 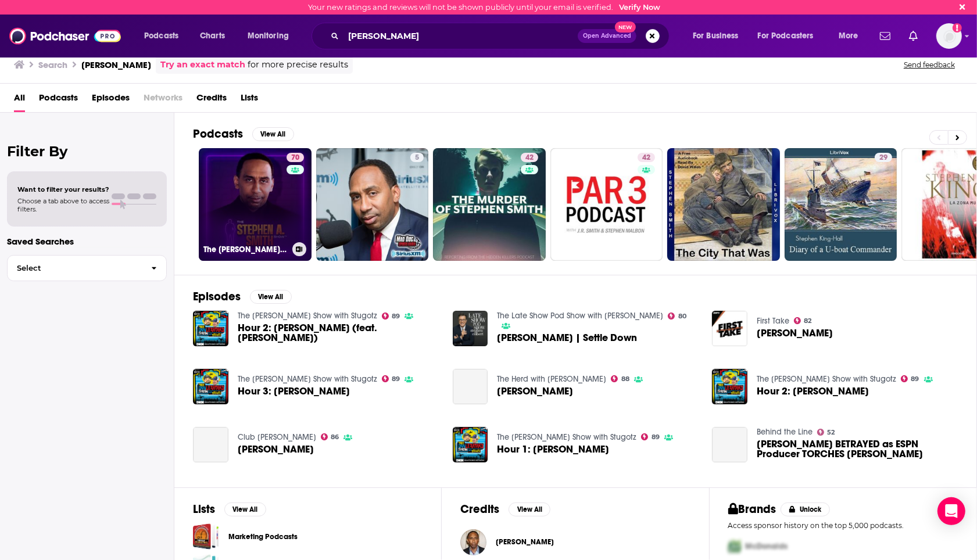 What do you see at coordinates (505, 508) in the screenshot?
I see `a: CreditsView All` at bounding box center [505, 508].